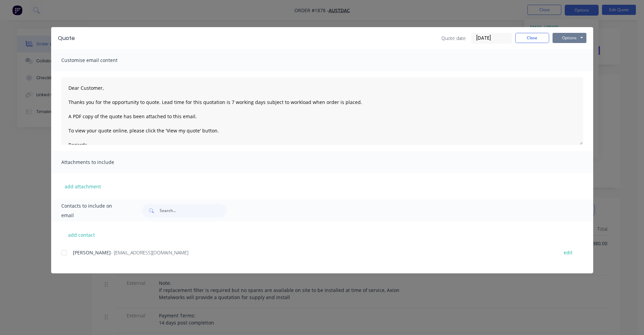  What do you see at coordinates (454, 38) in the screenshot?
I see `span: Quote date` at bounding box center [454, 38].